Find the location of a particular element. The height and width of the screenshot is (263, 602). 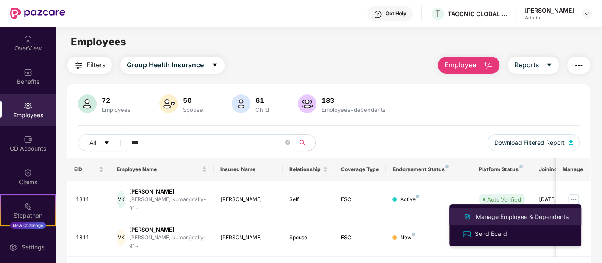

span: Download Filtered Report is located at coordinates (530, 143).